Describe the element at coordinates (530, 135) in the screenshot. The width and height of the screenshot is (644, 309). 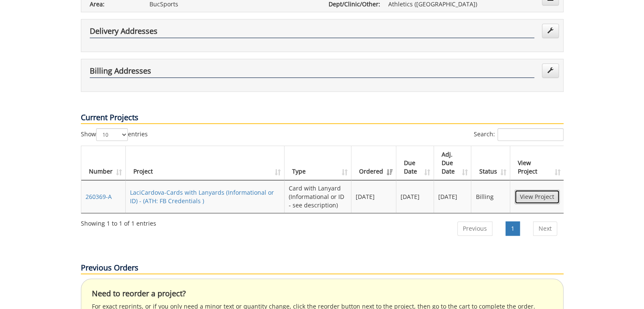
I see `input: Search:` at that location.